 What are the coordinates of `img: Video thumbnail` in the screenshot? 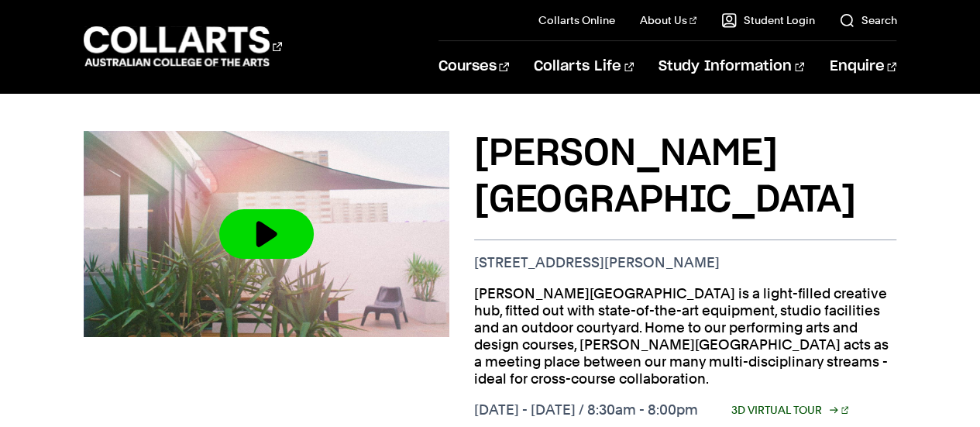 It's located at (267, 234).